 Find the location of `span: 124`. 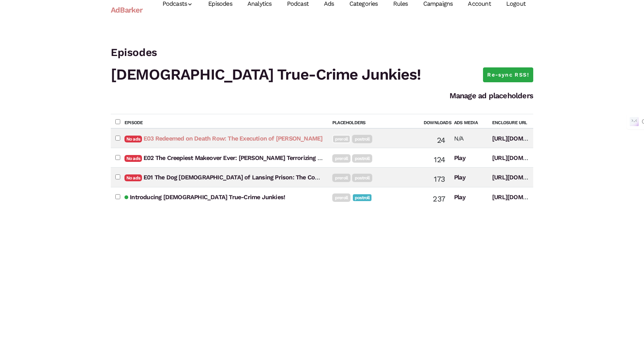

span: 124 is located at coordinates (439, 159).